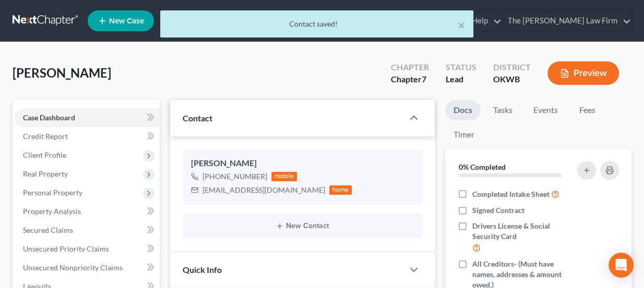 The image size is (644, 288). What do you see at coordinates (87, 249) in the screenshot?
I see `a: Unsecured Priority Claims` at bounding box center [87, 249].